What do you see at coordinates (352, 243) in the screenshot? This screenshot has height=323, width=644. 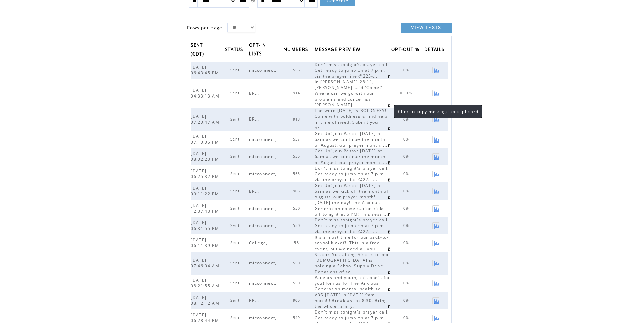 I see `span: It's almost time for our back-to-school kickoff. This is a free event, but we need all you...` at bounding box center [352, 243].